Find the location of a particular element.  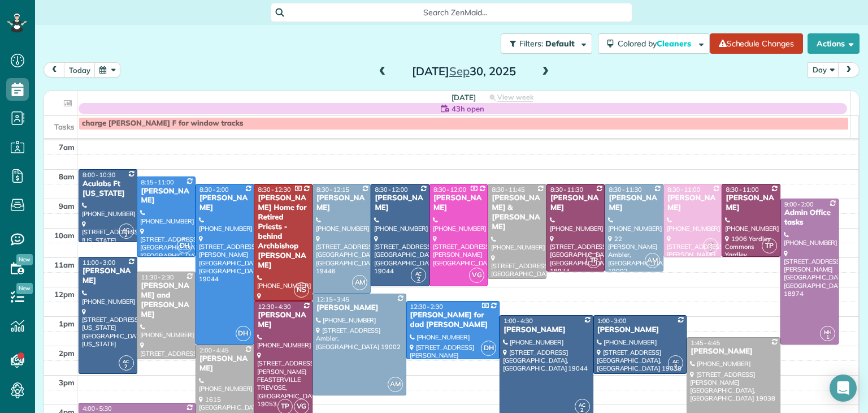

span: 12:30 - 2:30 is located at coordinates (426, 306).